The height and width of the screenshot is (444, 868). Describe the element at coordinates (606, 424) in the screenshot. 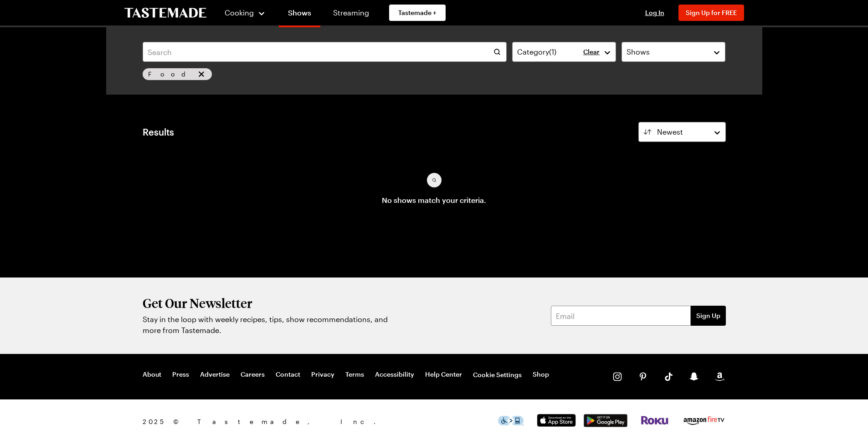

I see `a: Google Play` at that location.